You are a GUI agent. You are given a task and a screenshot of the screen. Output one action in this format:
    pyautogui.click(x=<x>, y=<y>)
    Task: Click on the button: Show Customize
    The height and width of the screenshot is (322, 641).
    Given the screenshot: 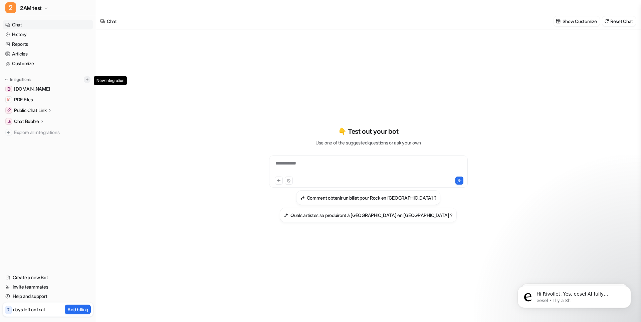 What is the action you would take?
    pyautogui.click(x=577, y=21)
    